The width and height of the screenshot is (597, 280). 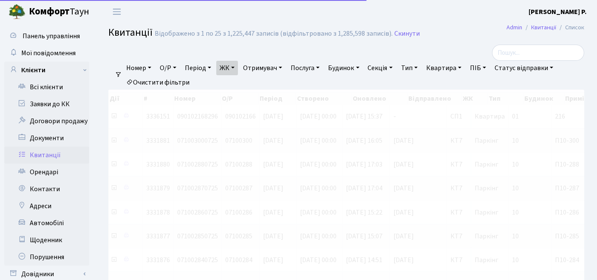 What do you see at coordinates (117, 11) in the screenshot?
I see `button: Переключити навігацію` at bounding box center [117, 11].